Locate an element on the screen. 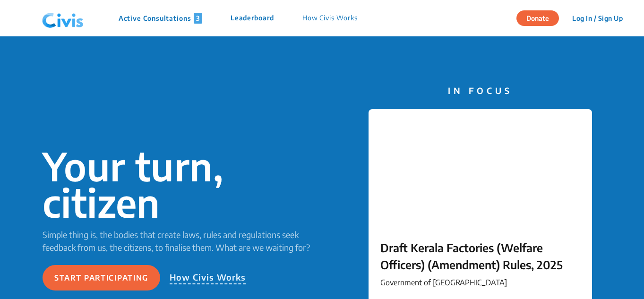 Image resolution: width=644 pixels, height=299 pixels. a: Donate is located at coordinates (541, 18).